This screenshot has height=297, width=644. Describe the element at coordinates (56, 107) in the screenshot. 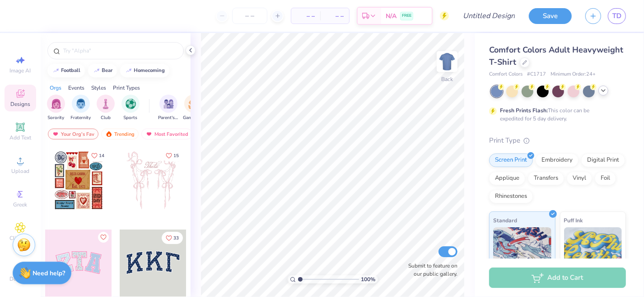

I see `div: filter for Sorority` at that location.